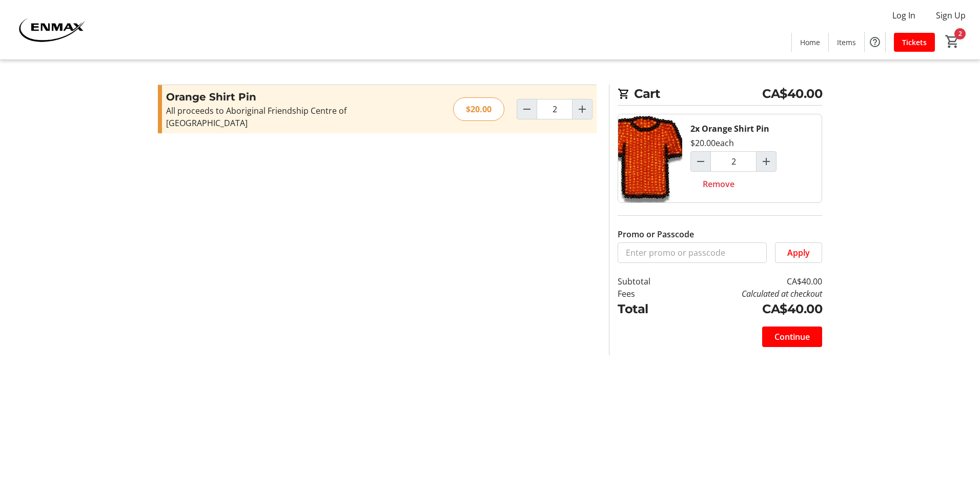 This screenshot has width=980, height=489. I want to click on a: Items, so click(846, 42).